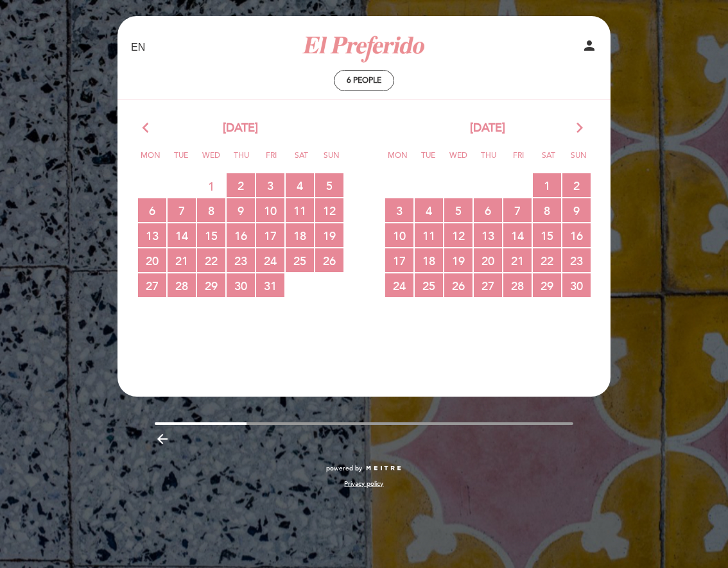 Image resolution: width=728 pixels, height=568 pixels. Describe the element at coordinates (363, 484) in the screenshot. I see `a: Privacy policy` at that location.